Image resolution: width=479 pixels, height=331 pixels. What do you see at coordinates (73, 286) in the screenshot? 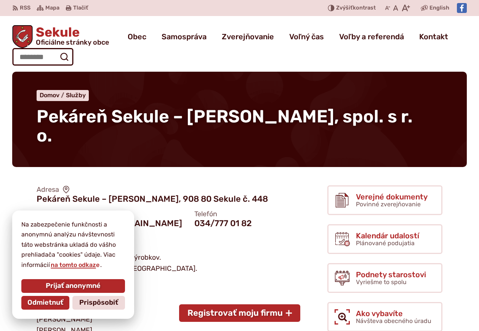
I see `button: Prijať anonymné` at bounding box center [73, 286].